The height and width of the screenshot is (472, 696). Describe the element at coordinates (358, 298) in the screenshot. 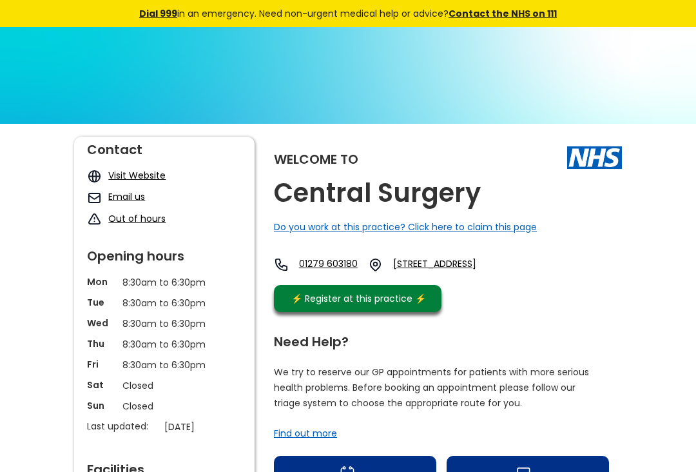

I see `a: ⚡️ Register at this practice ⚡️` at that location.